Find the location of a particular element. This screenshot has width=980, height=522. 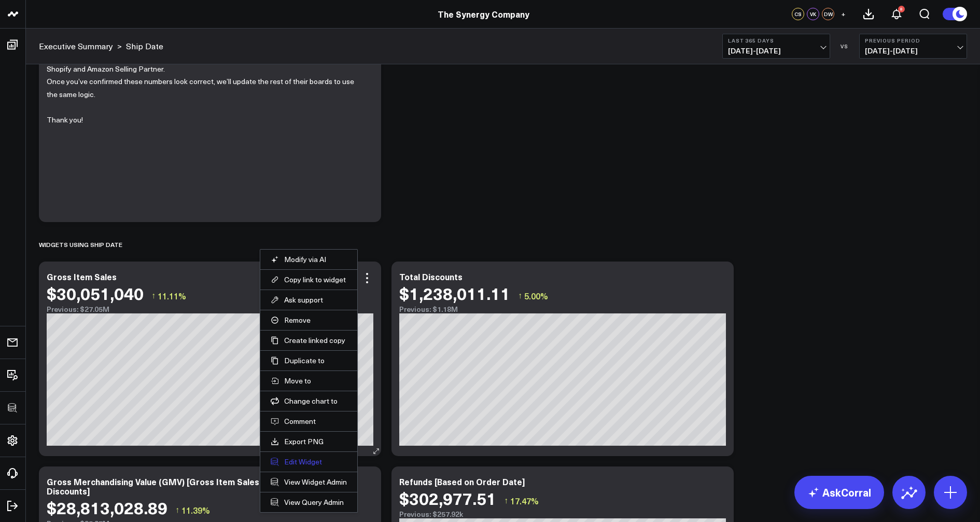

a: View Query Admin is located at coordinates (309, 502).